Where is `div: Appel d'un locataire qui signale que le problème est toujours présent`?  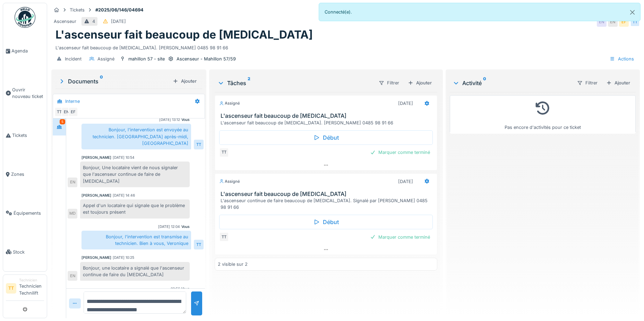
div: Appel d'un locataire qui signale que le problème est toujours présent is located at coordinates (135, 209).